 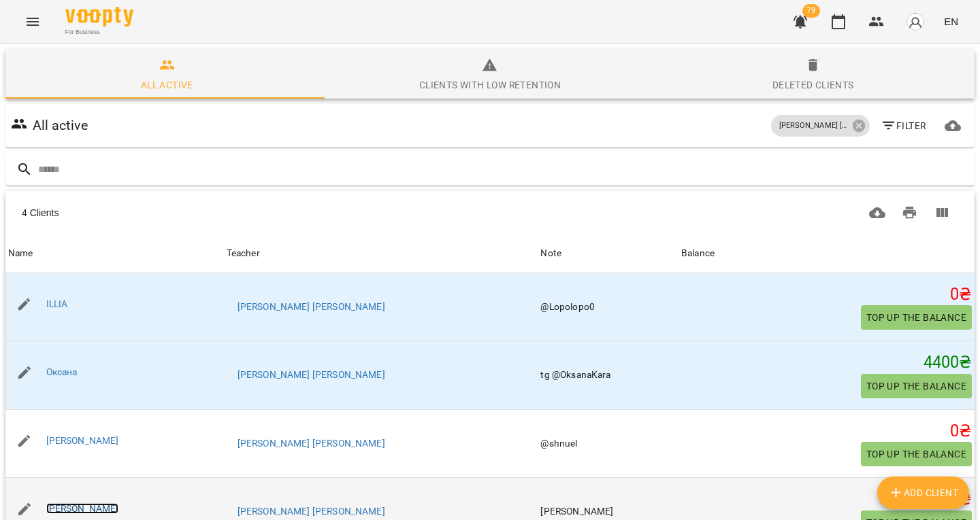 I want to click on img: Voopty Logo, so click(x=99, y=16).